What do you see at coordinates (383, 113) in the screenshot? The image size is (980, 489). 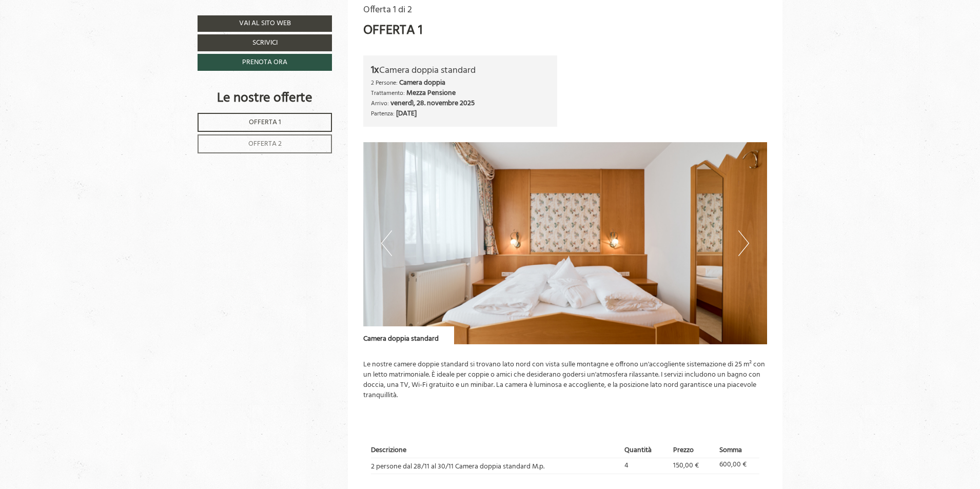 I see `small: Partenza:` at bounding box center [383, 113].